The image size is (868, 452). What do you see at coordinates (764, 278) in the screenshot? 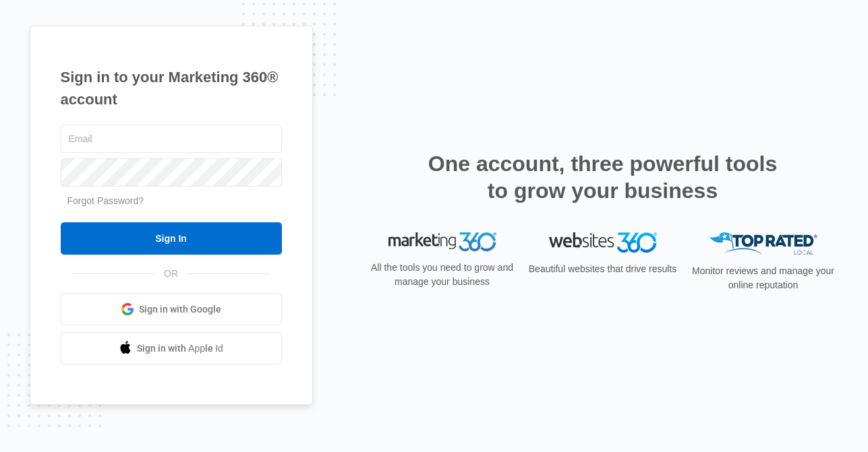
I see `p: Monitor reviews and manage your online reputation` at bounding box center [764, 278].